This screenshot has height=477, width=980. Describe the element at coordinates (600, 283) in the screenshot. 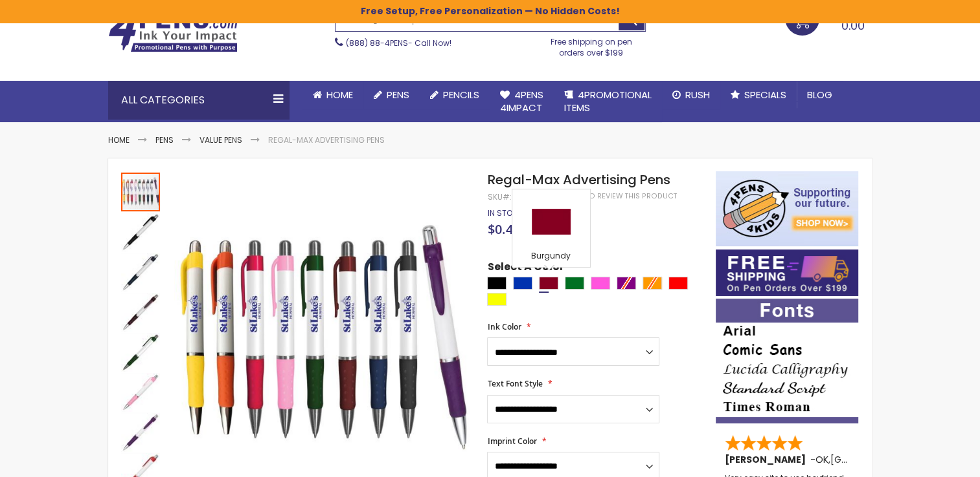

I see `div: Pink` at that location.